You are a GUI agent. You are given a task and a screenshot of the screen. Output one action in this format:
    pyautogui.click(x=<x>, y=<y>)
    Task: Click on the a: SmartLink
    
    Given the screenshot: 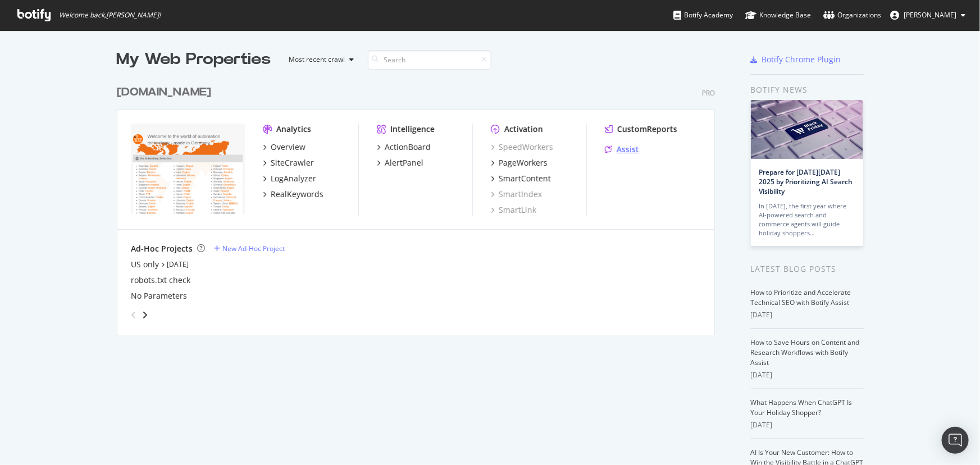 What is the action you would take?
    pyautogui.click(x=514, y=210)
    